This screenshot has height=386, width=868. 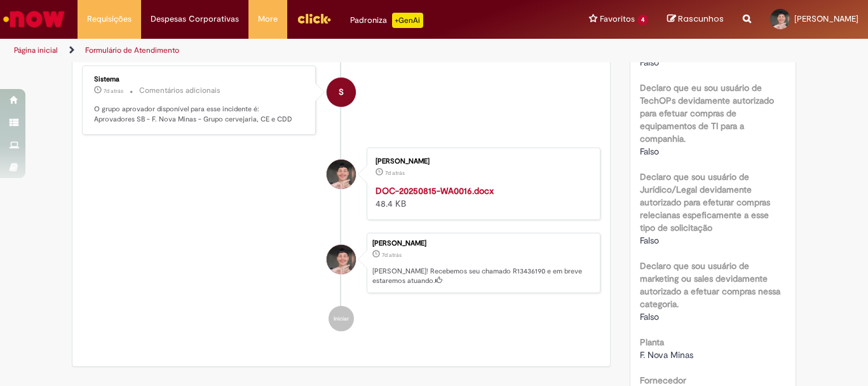 I want to click on small: Comentários adicionais, so click(x=180, y=90).